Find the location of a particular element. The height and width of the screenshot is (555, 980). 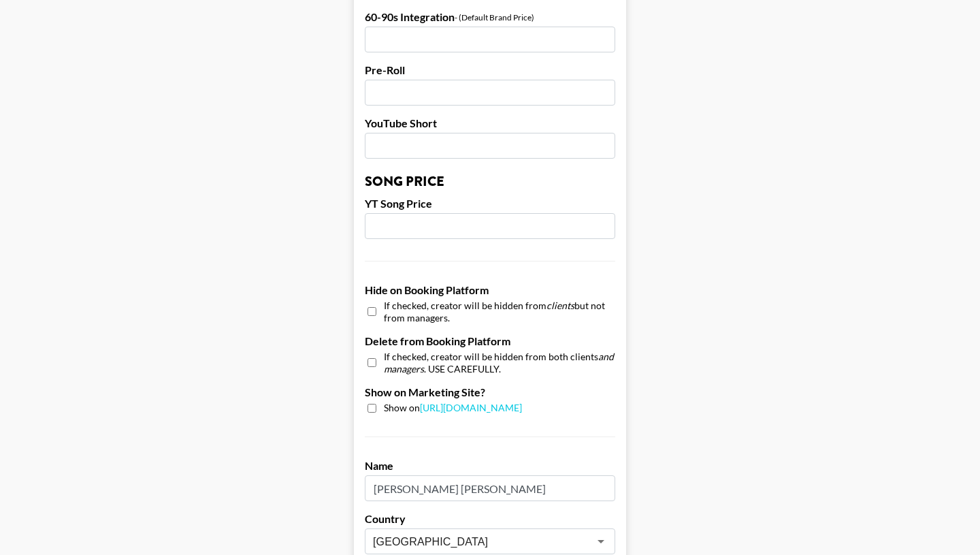

em: and managers is located at coordinates (499, 362).